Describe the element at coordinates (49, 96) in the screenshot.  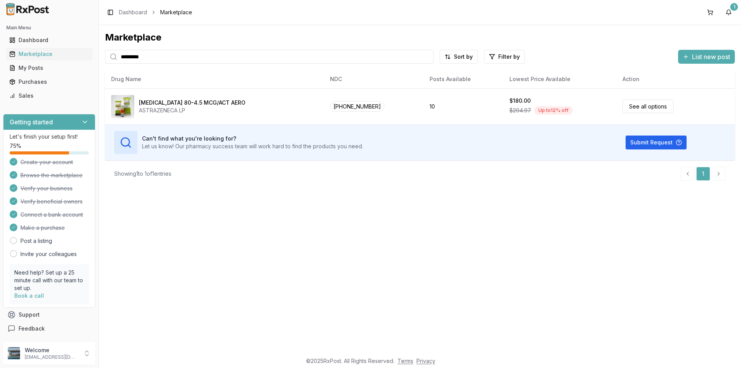
I see `div: Sales` at that location.